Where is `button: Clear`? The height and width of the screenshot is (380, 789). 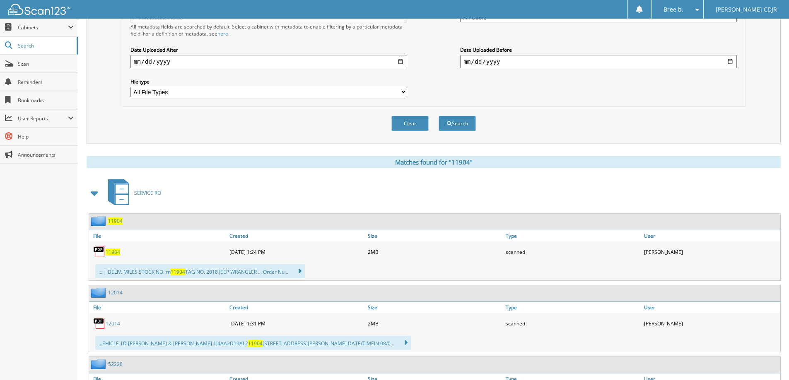
button: Clear is located at coordinates (410, 123).